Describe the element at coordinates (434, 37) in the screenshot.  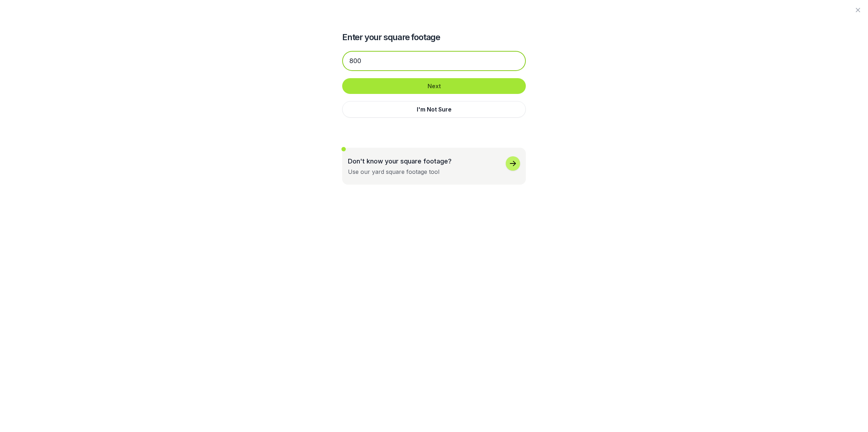
I see `h2: Enter your square footage` at that location.